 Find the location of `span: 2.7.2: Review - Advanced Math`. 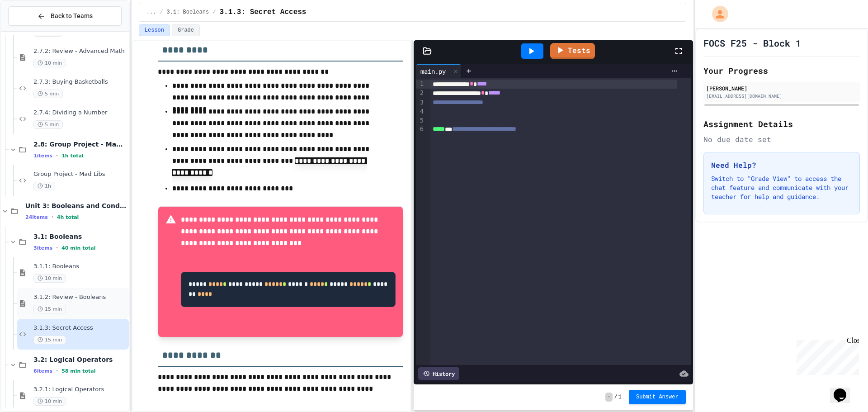

span: 2.7.2: Review - Advanced Math is located at coordinates (80, 51).